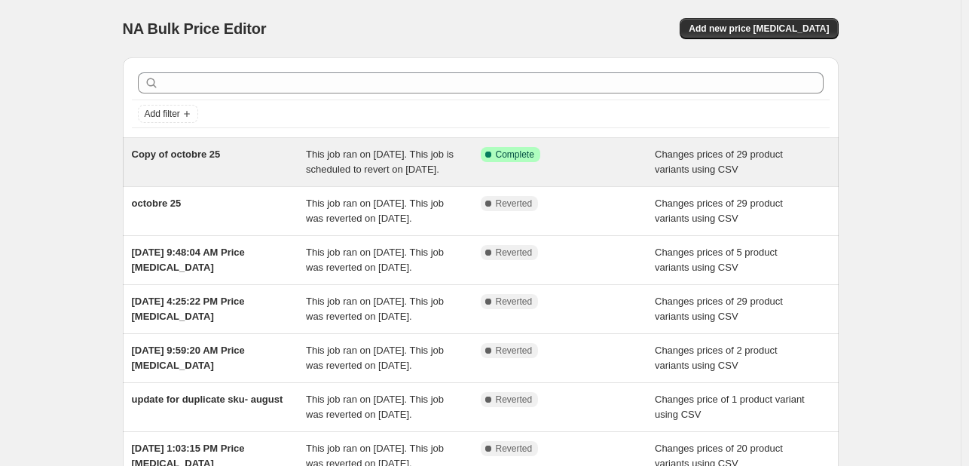 The width and height of the screenshot is (969, 466). I want to click on span: Add filter, so click(162, 114).